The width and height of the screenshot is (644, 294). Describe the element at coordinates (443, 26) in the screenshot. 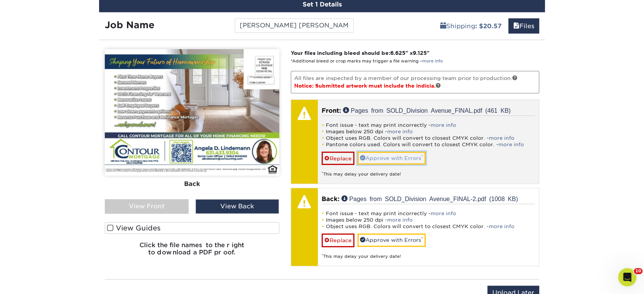

I see `span: shipping` at that location.